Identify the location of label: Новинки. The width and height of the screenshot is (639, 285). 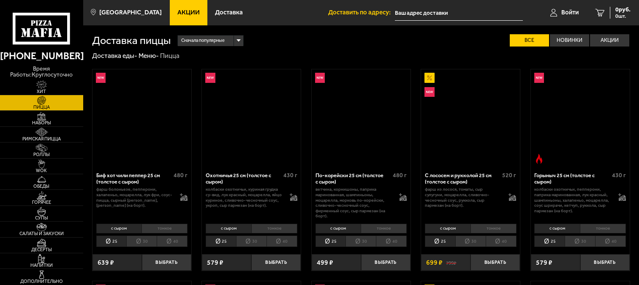
(569, 40).